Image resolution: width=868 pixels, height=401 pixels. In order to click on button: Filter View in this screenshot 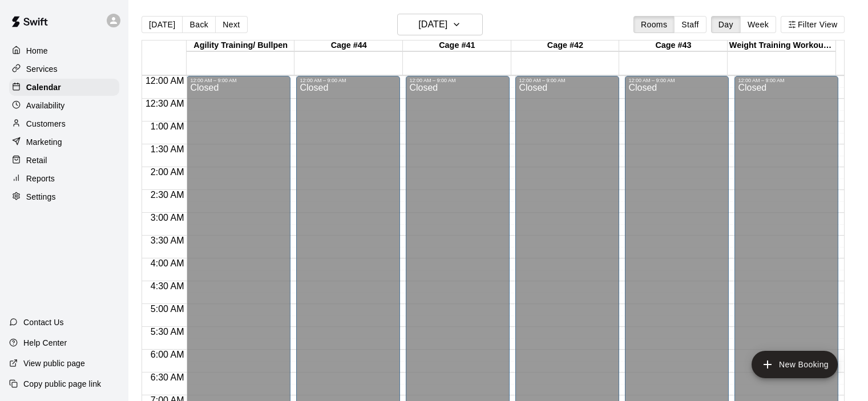, I will do `click(813, 24)`.